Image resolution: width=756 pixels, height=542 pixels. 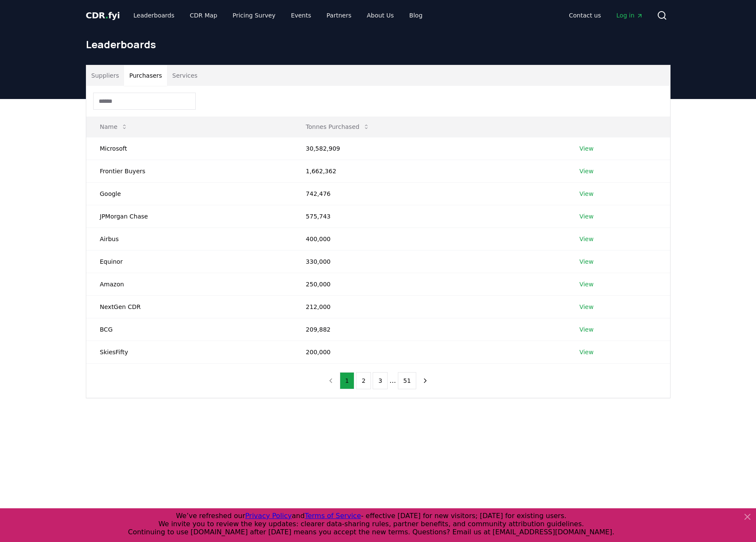 What do you see at coordinates (429, 194) in the screenshot?
I see `td: 742,476` at bounding box center [429, 194].